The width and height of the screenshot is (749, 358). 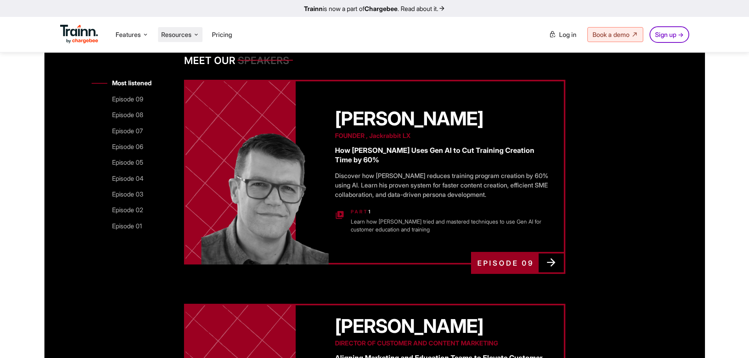 What do you see at coordinates (121, 178) in the screenshot?
I see `li: Episode 04` at bounding box center [121, 178].